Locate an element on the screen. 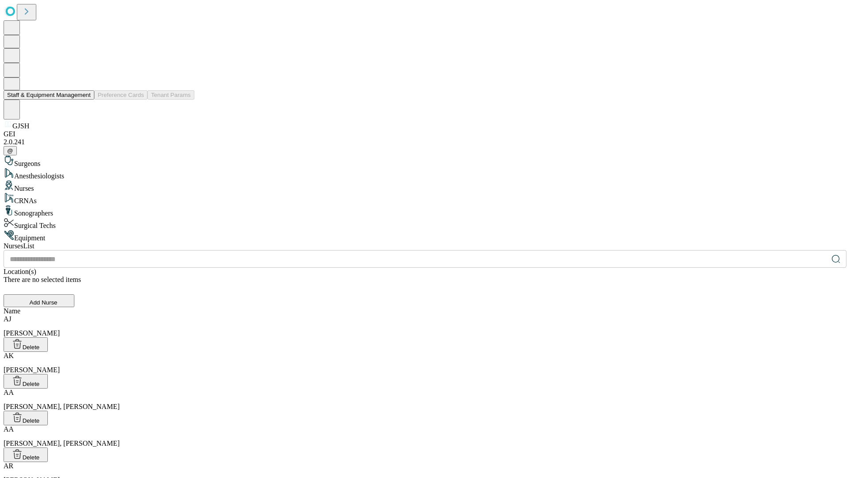 The width and height of the screenshot is (850, 478). button: Add Nurse is located at coordinates (39, 301).